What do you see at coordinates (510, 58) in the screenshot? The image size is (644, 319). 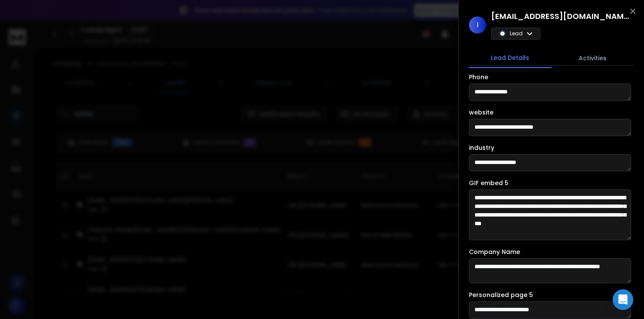 I see `button: Lead Details` at bounding box center [510, 58].